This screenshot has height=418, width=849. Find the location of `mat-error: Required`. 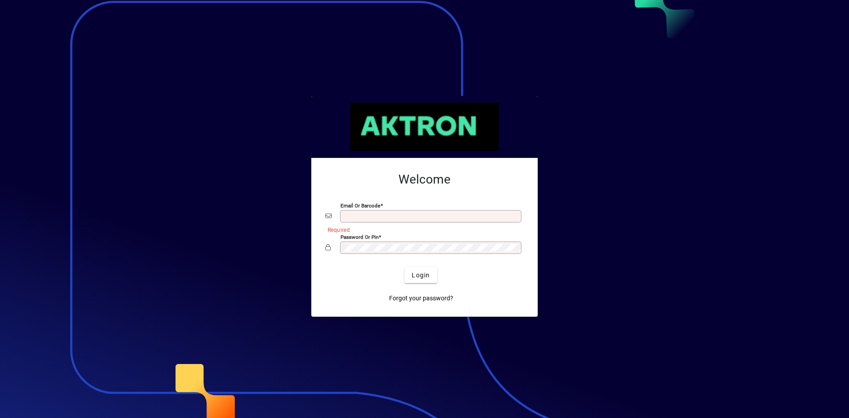

mat-error: Required is located at coordinates (422, 229).